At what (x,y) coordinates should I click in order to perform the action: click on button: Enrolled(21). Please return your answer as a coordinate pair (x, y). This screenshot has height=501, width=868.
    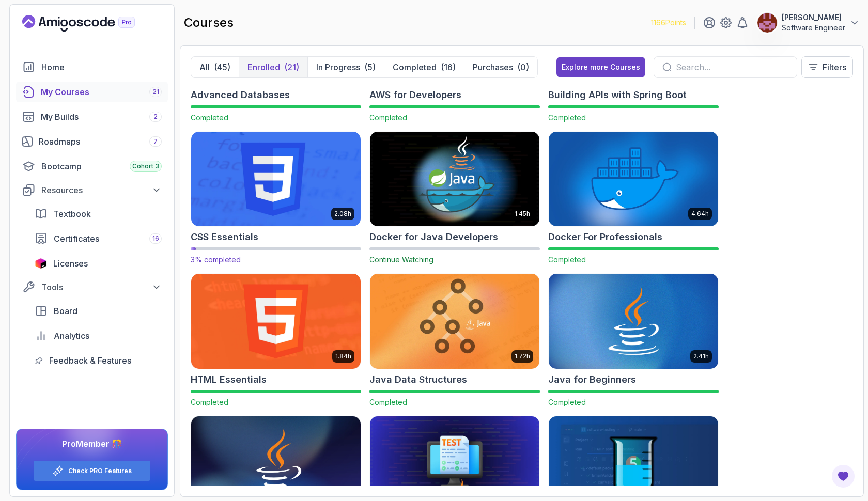
    Looking at the image, I should click on (273, 67).